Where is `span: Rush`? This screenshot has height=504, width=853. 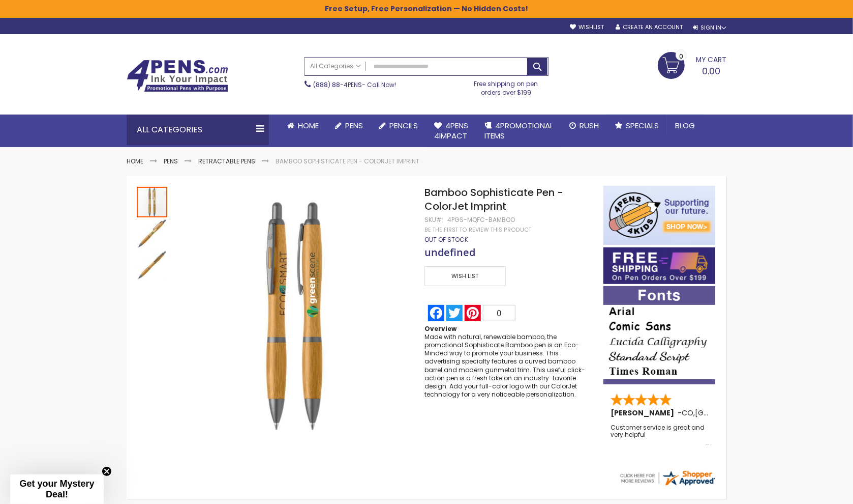
span: Rush is located at coordinates (590, 125).